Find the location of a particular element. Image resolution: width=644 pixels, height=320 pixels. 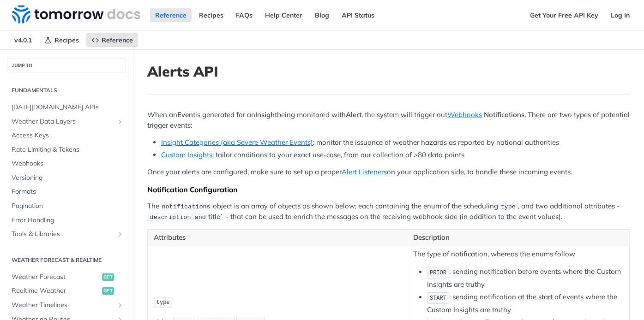

a: Get Your Free API Key is located at coordinates (564, 15).